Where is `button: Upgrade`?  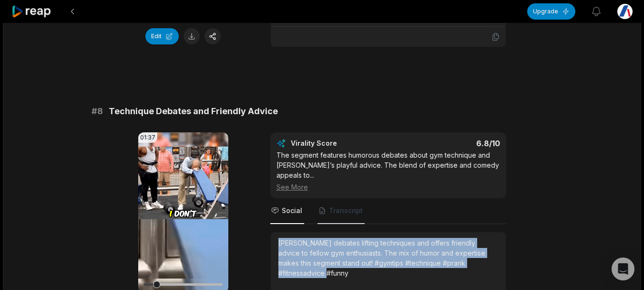
button: Upgrade is located at coordinates (551, 11).